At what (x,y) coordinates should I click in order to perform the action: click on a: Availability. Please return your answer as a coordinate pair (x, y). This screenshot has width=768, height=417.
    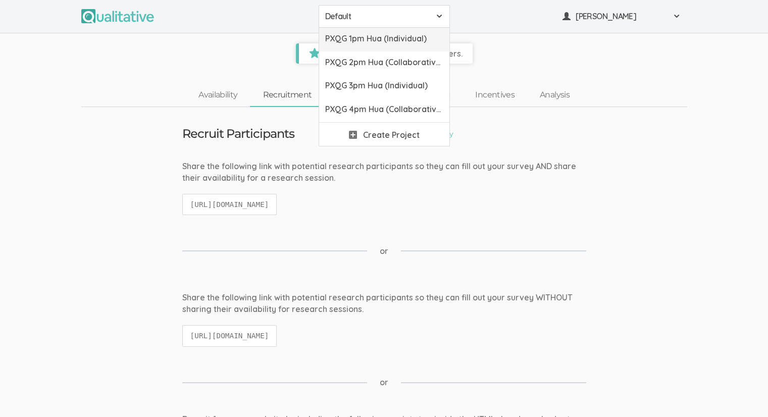
    Looking at the image, I should click on (218, 95).